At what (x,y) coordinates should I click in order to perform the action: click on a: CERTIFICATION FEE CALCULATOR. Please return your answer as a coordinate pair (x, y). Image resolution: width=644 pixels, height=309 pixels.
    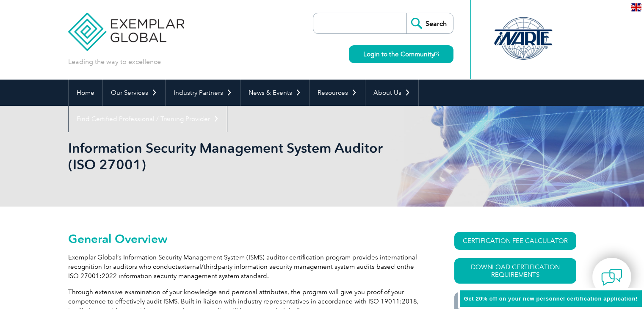
    Looking at the image, I should click on (515, 240).